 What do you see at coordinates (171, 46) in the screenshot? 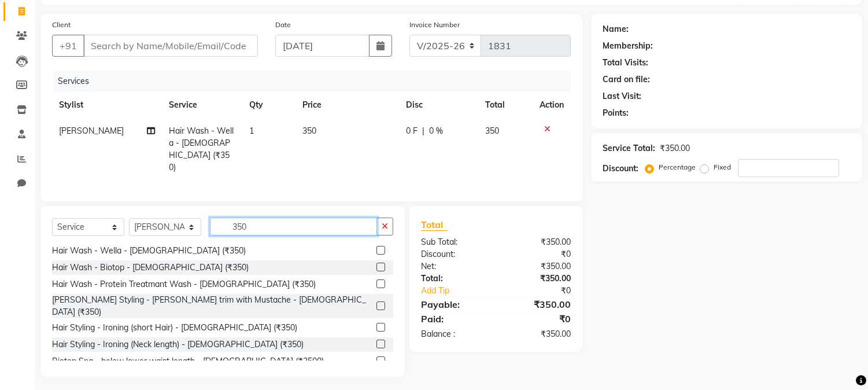
I see `input: Search by Name/Mobile/Email/Code` at bounding box center [171, 46].